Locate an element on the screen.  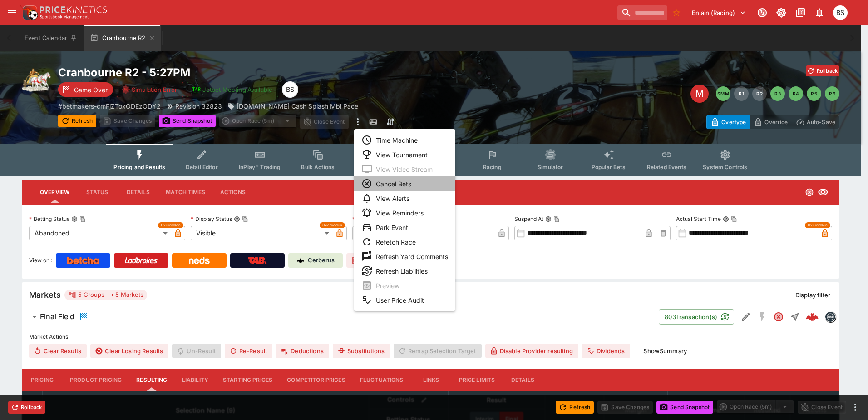
li: Refresh Yard Comments is located at coordinates (404, 256).